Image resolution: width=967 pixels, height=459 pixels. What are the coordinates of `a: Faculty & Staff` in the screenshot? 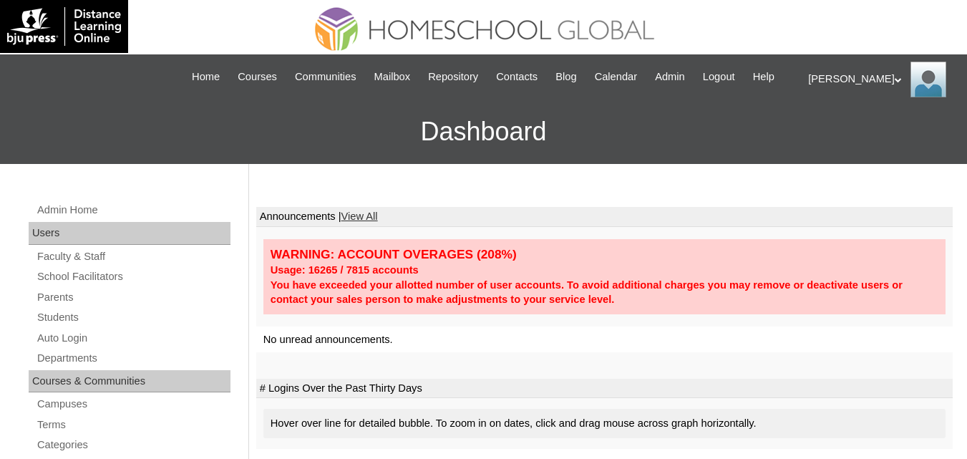 It's located at (133, 256).